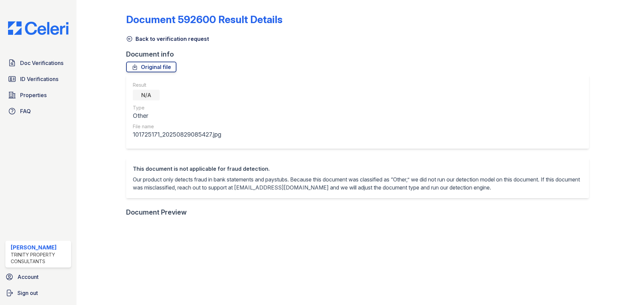  What do you see at coordinates (38, 111) in the screenshot?
I see `a: FAQ` at bounding box center [38, 111].